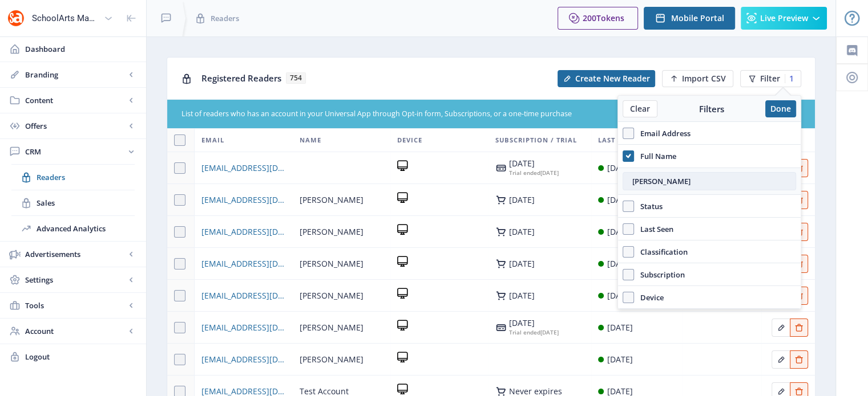  What do you see at coordinates (661, 252) in the screenshot?
I see `span: Classification` at bounding box center [661, 252].